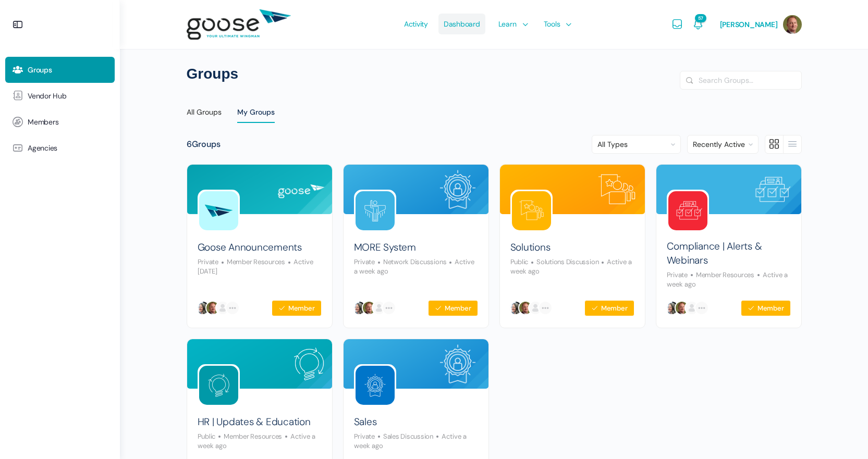  What do you see at coordinates (60, 148) in the screenshot?
I see `a: Agencies` at bounding box center [60, 148].